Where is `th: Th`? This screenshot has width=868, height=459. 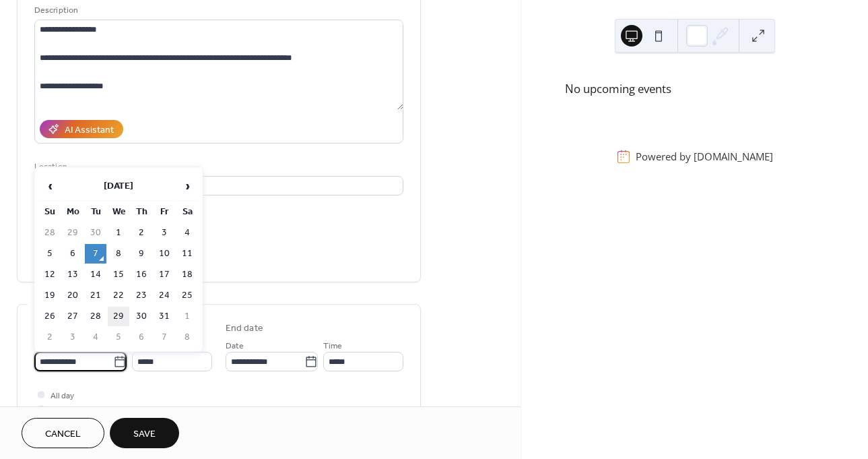
th: Th is located at coordinates (141, 212).